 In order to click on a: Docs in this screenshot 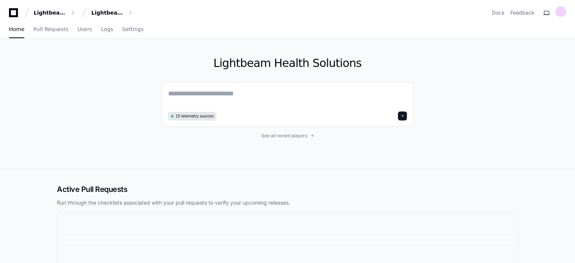, I will do `click(498, 13)`.